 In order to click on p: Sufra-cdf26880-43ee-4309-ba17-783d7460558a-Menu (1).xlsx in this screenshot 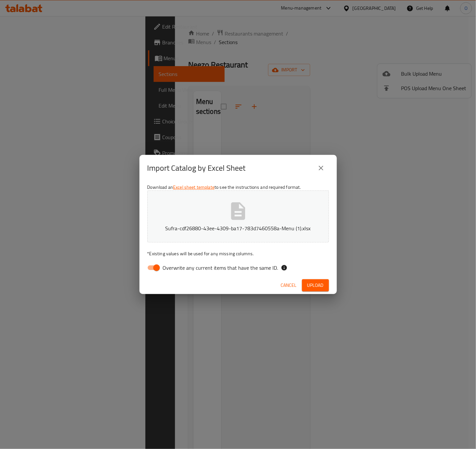, I will do `click(238, 228)`.